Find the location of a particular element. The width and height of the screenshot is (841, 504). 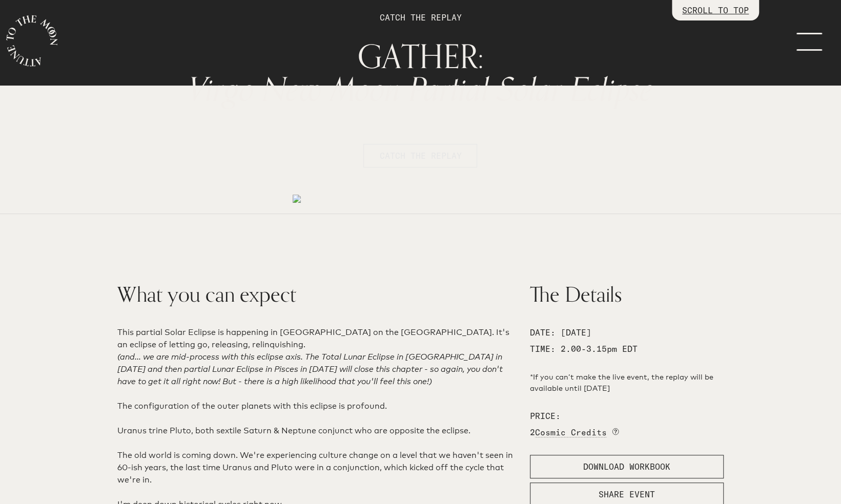

img: medias%2F68TdnYKDlPUA9N16a5wm is located at coordinates (296, 199).